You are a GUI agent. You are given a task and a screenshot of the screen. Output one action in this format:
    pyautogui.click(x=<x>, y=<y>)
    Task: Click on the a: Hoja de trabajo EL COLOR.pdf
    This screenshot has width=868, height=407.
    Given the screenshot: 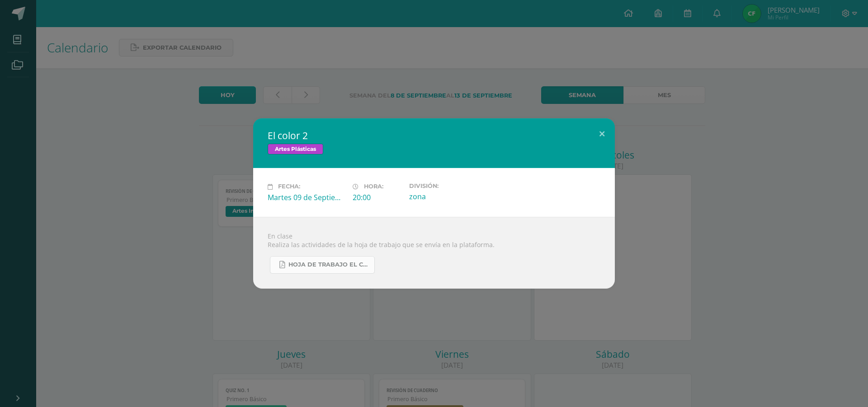 What is the action you would take?
    pyautogui.click(x=322, y=265)
    